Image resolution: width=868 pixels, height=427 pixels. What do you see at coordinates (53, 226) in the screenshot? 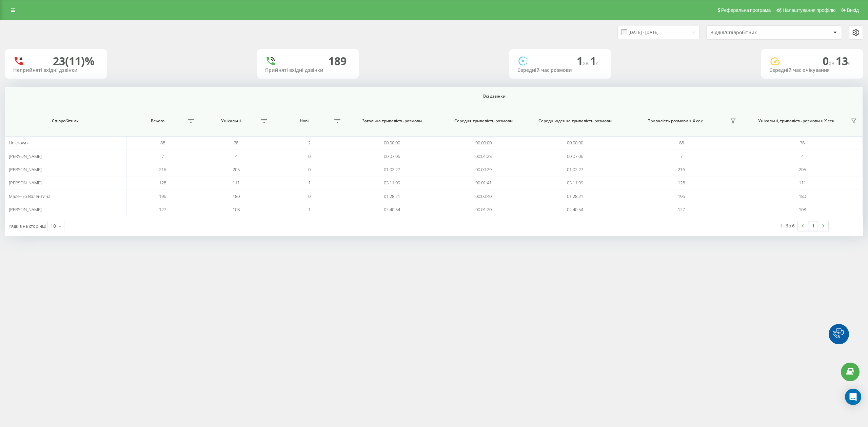
I see `div: 10` at bounding box center [53, 226].